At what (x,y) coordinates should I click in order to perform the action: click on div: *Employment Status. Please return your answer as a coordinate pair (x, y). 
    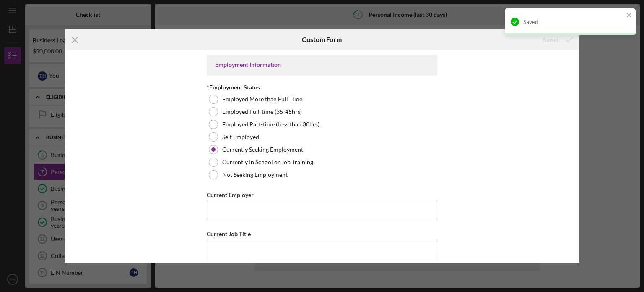
    Looking at the image, I should click on (322, 87).